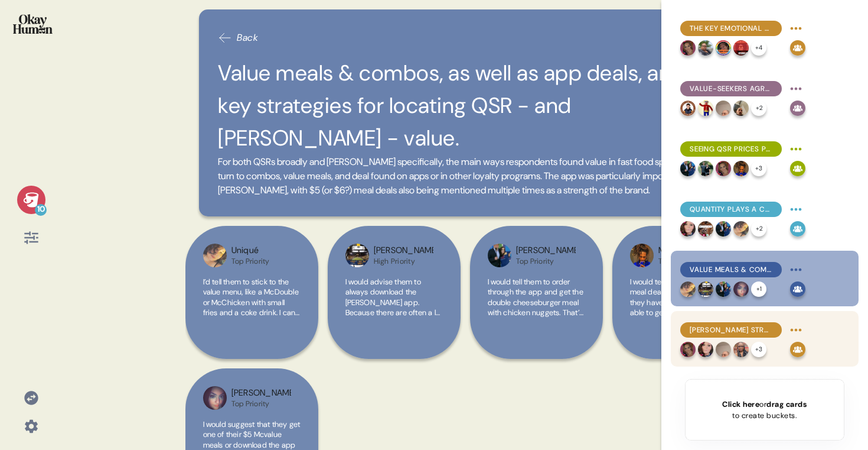 The height and width of the screenshot is (450, 868). I want to click on div: + 1, so click(759, 289).